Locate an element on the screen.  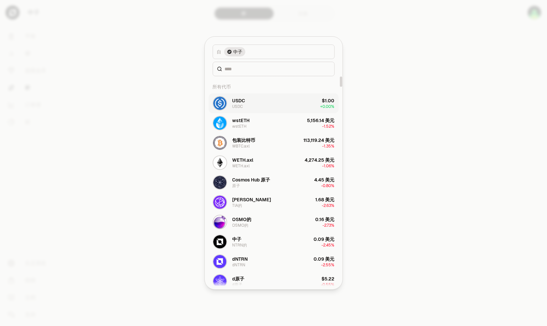
button: NTRN标志中子NTRN的0.09 美元-2.45% is located at coordinates (274, 242).